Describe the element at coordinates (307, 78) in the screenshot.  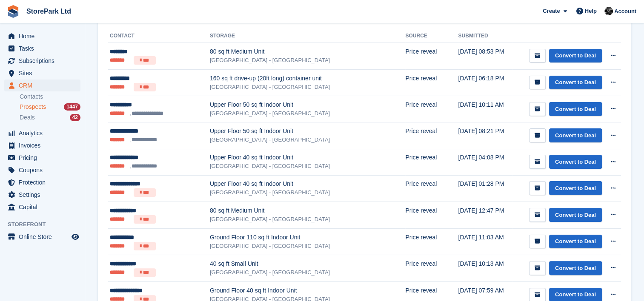
I see `div: 160 sq ft drive-up (20ft long) container unit` at that location.